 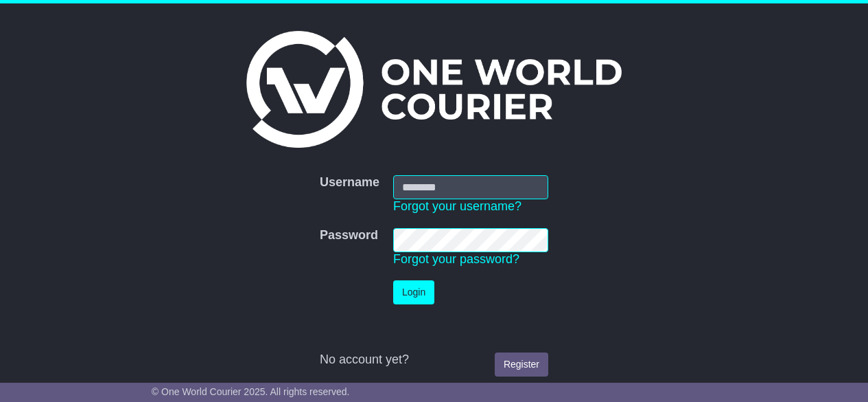 What do you see at coordinates (434, 90) in the screenshot?
I see `img: One World` at bounding box center [434, 90].